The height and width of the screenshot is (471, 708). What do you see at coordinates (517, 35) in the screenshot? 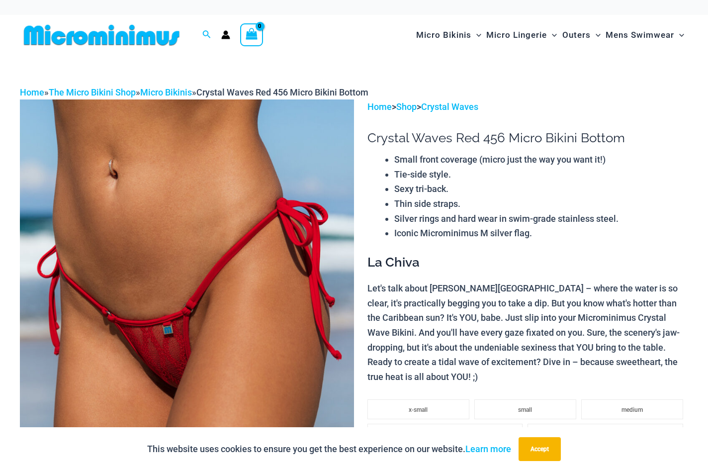
I see `span: Micro Lingerie` at bounding box center [517, 35].